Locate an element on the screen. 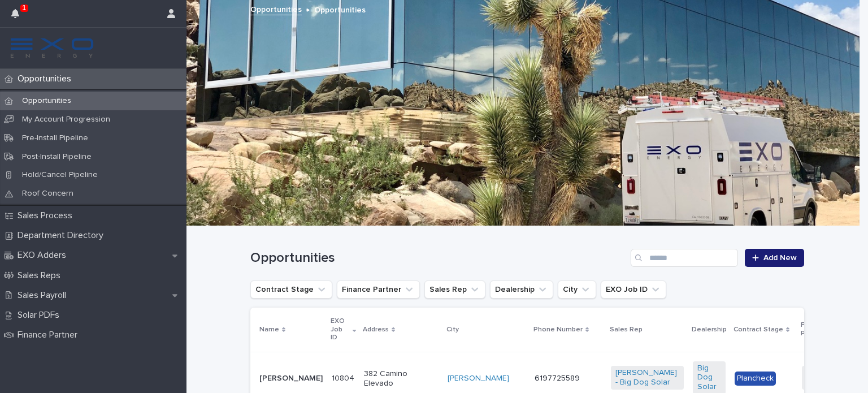  p: Sales Reps is located at coordinates (41, 275).